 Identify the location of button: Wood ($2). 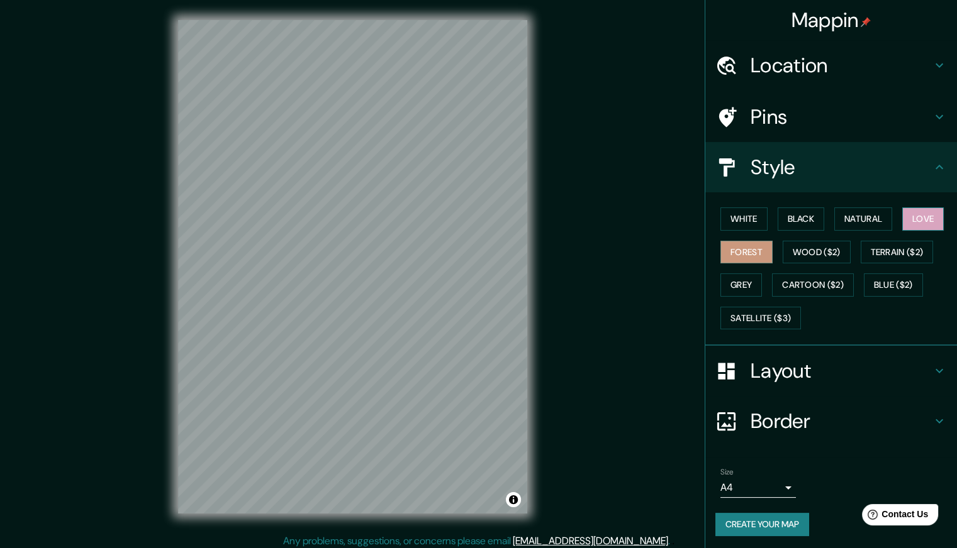
(816, 252).